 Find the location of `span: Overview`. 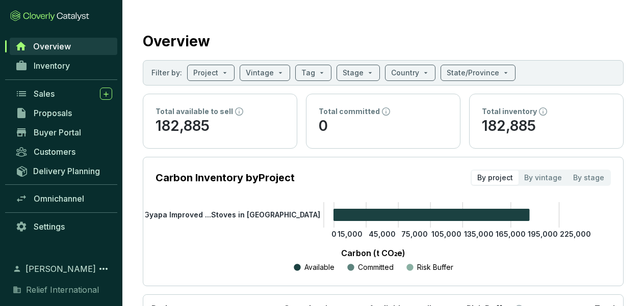

span: Overview is located at coordinates (52, 46).